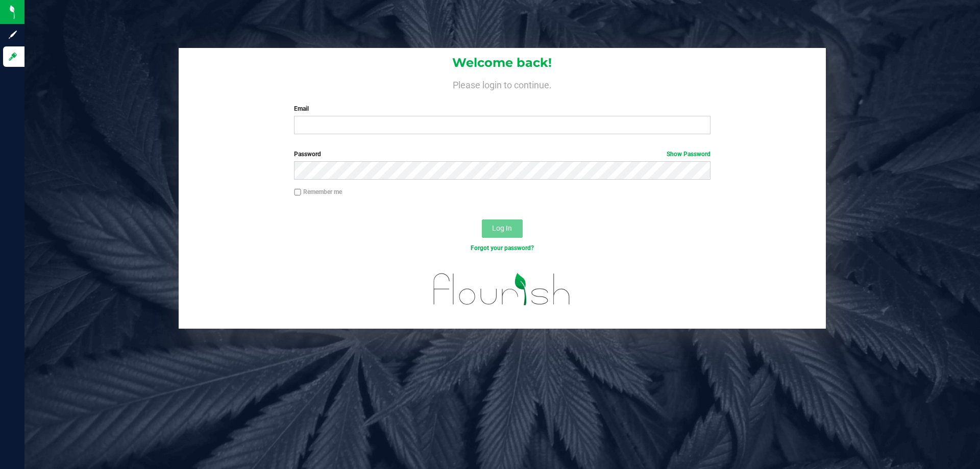 This screenshot has height=469, width=980. I want to click on h4: Please login to continue., so click(502, 84).